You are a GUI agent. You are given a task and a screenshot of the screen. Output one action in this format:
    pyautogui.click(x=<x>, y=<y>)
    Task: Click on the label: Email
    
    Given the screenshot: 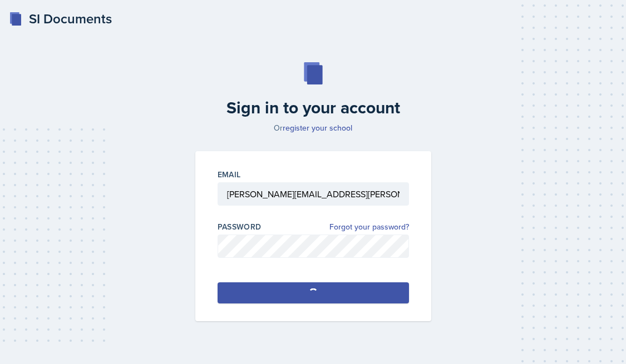 What is the action you would take?
    pyautogui.click(x=229, y=175)
    